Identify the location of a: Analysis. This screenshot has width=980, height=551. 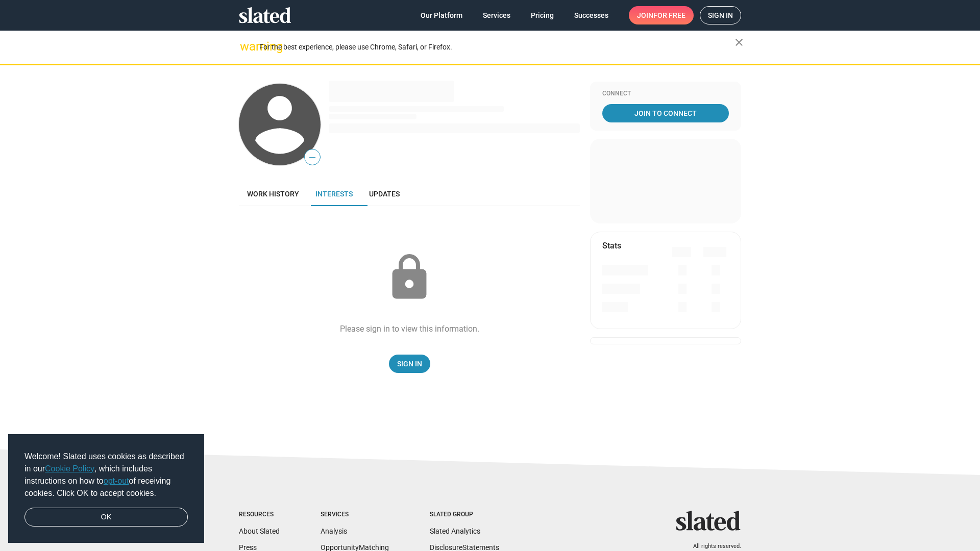
(334, 531).